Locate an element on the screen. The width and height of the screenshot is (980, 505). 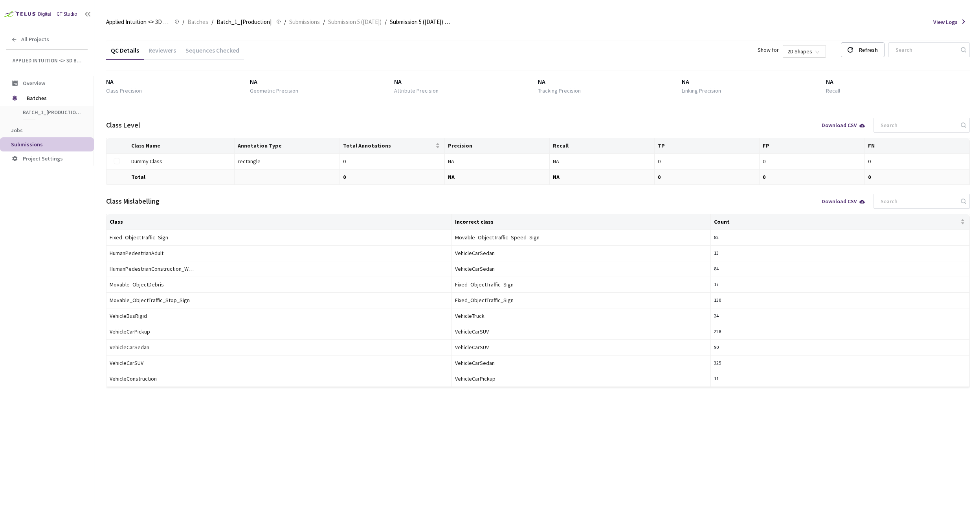
span: 82 is located at coordinates (720, 238).